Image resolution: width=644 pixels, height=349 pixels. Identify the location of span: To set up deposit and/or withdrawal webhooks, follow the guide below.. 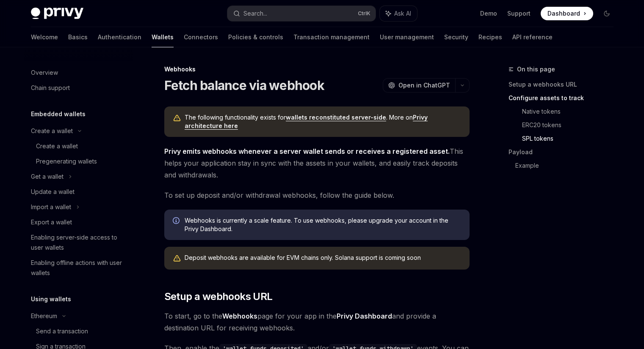
(316, 196).